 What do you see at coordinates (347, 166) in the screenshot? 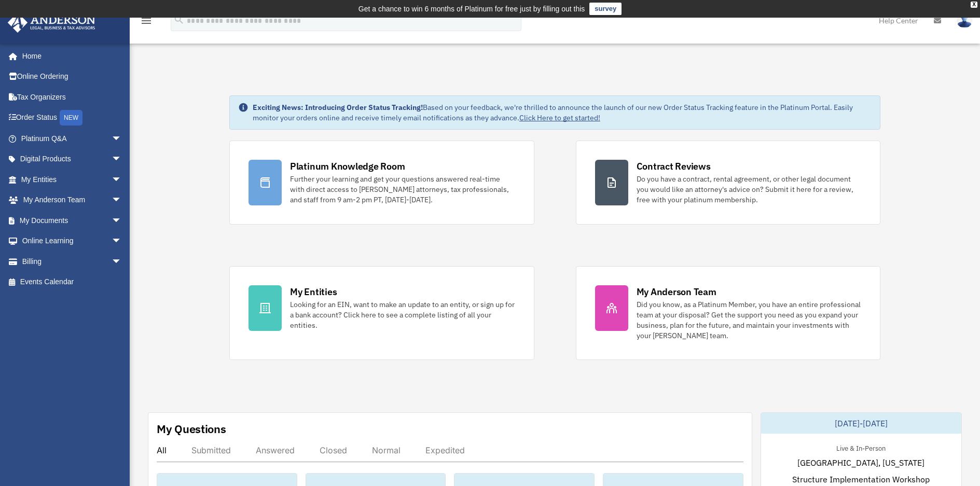
I see `div: Platinum Knowledge Room` at bounding box center [347, 166].